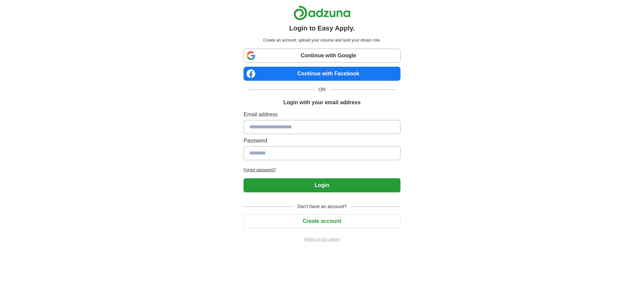 Image resolution: width=644 pixels, height=308 pixels. Describe the element at coordinates (322, 170) in the screenshot. I see `h2: Forgot password?` at that location.